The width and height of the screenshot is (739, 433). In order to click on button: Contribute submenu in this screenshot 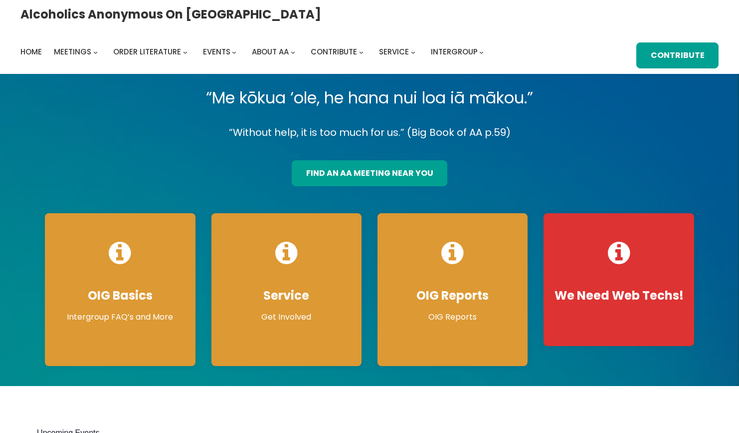, I will do `click(361, 51)`.